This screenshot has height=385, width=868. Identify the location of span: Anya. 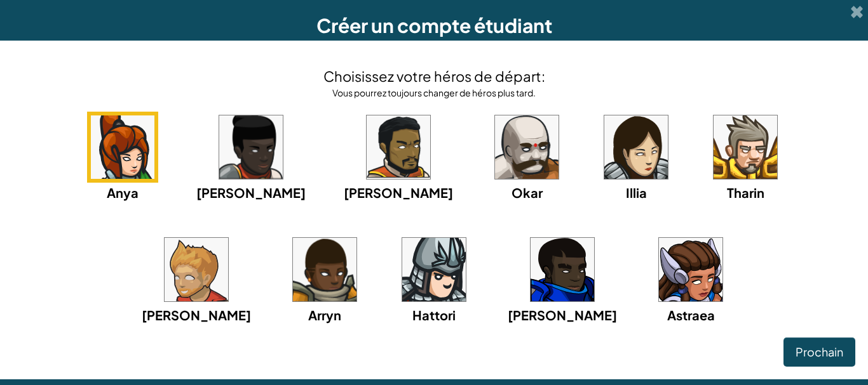
(123, 192).